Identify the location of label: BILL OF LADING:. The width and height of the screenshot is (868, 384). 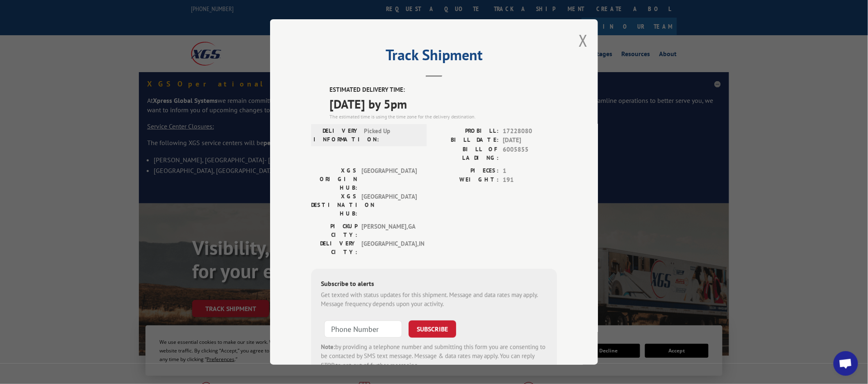
(466, 153).